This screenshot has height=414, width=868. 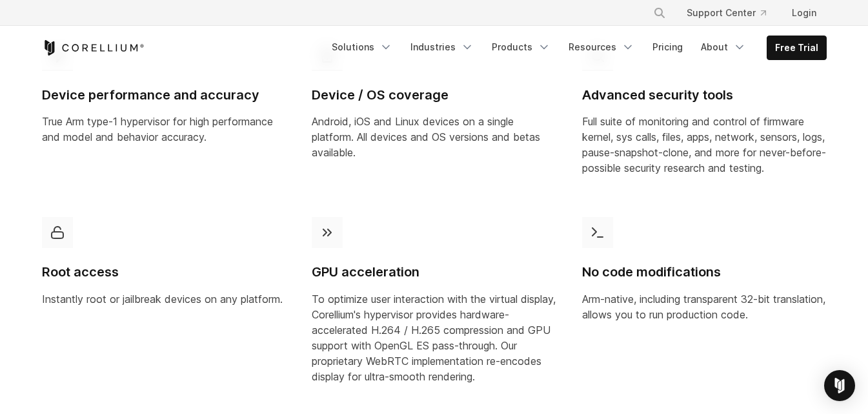 I want to click on h4: Root access, so click(x=164, y=272).